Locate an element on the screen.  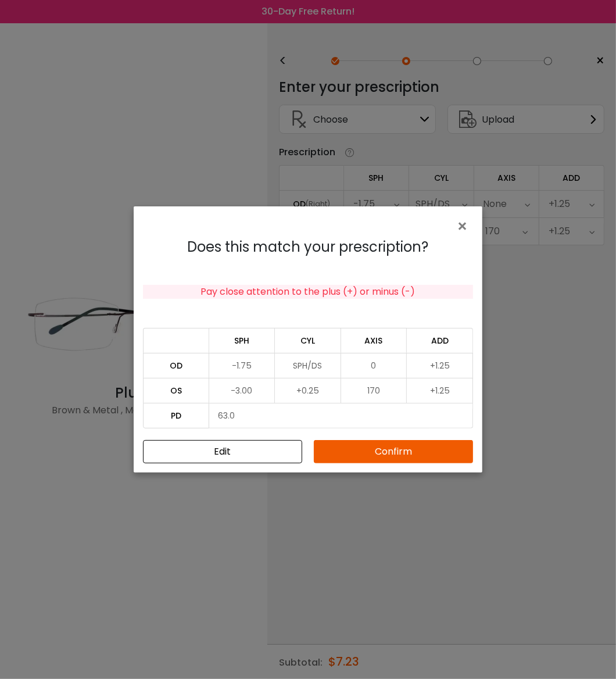
td: AXIS is located at coordinates (374, 340).